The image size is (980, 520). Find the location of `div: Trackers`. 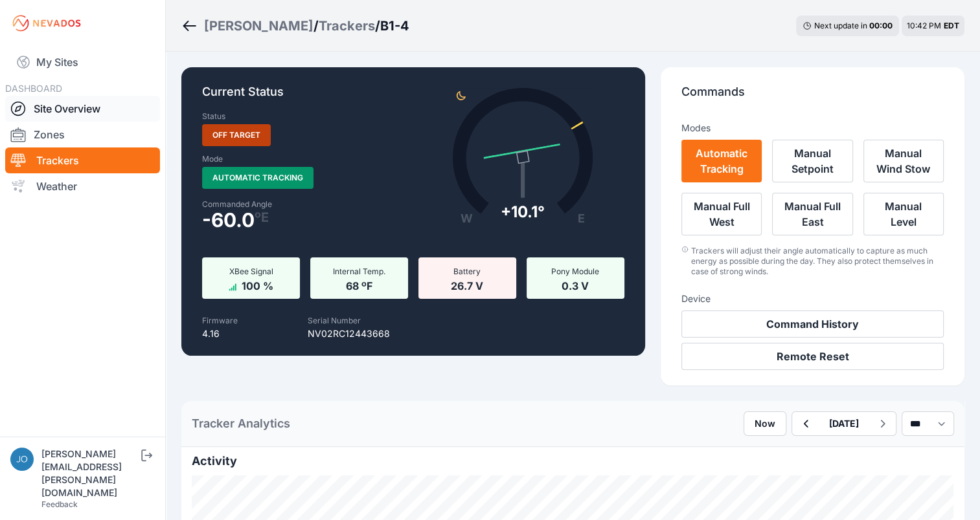

div: Trackers is located at coordinates (347, 26).